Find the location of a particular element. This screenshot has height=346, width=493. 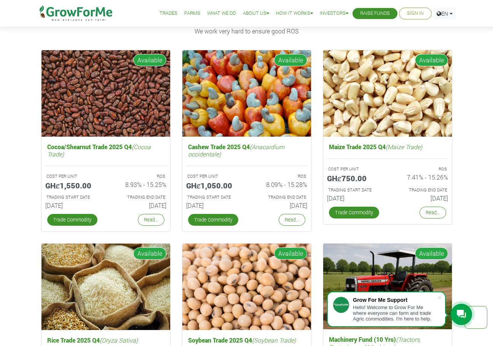

a: Raise Funds is located at coordinates (375, 13).